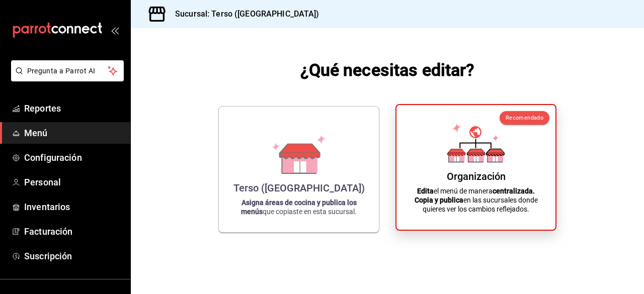  What do you see at coordinates (65, 78) in the screenshot?
I see `a: Pregunta a Parrot AI` at bounding box center [65, 78].